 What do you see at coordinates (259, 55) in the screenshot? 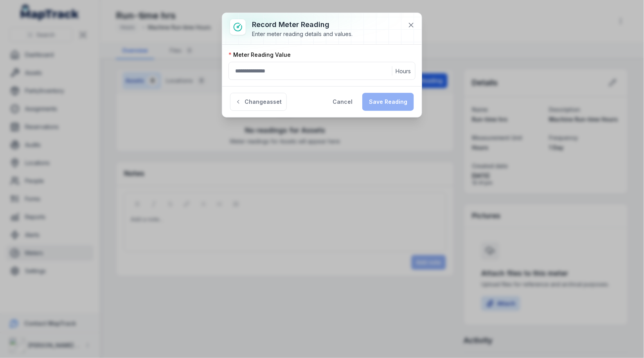
I see `label: Meter Reading Value` at bounding box center [259, 55].